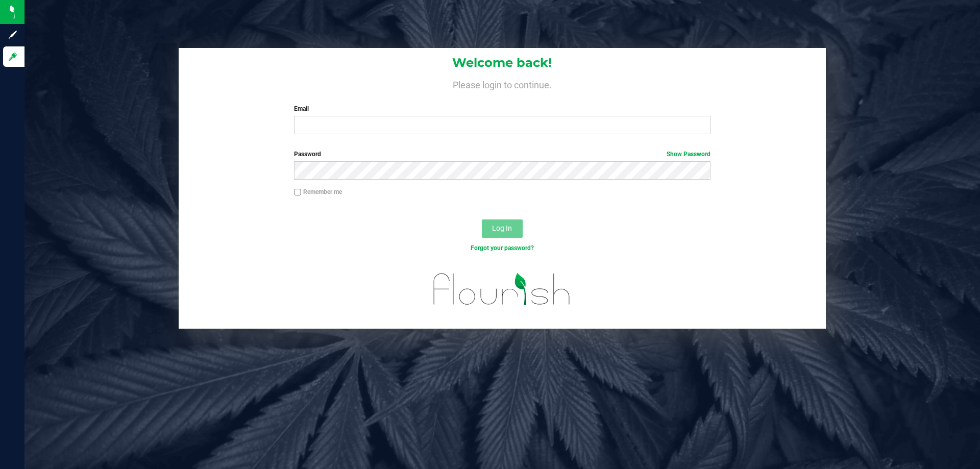 The image size is (980, 469). Describe the element at coordinates (503, 63) in the screenshot. I see `h1: Welcome back!` at that location.